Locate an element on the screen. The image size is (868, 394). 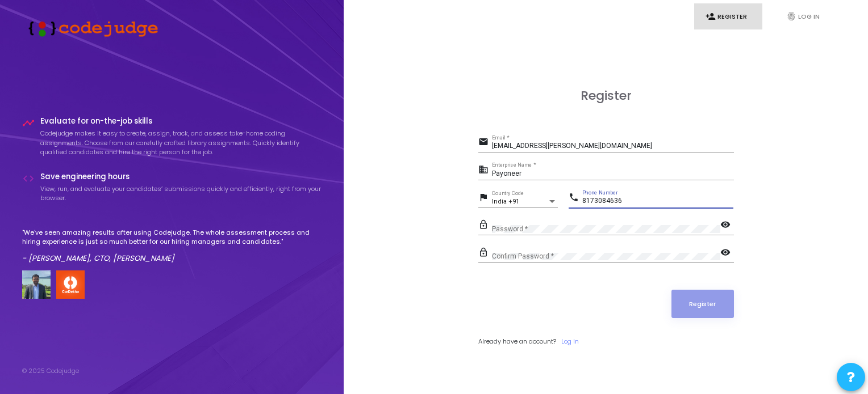
a: Log In is located at coordinates (569, 341).